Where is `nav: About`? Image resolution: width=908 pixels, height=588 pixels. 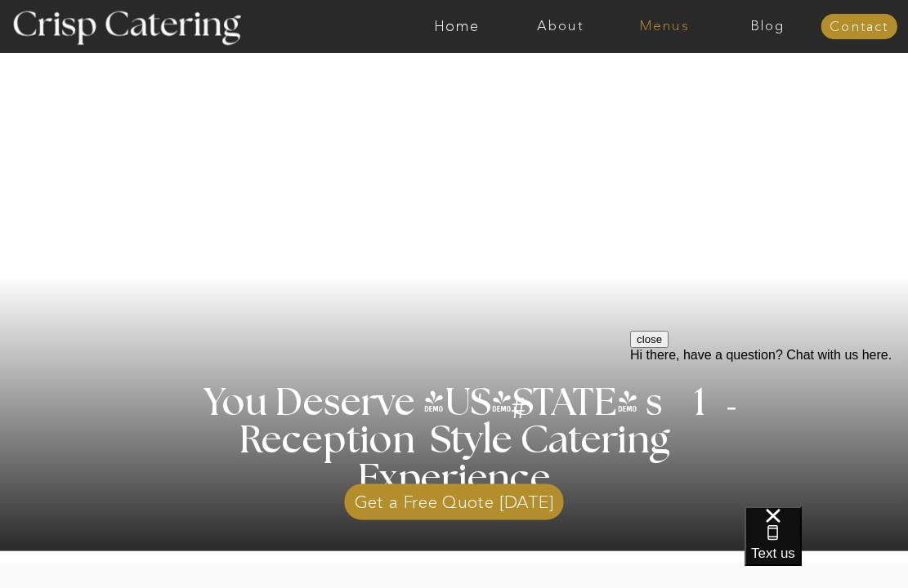 nav: About is located at coordinates (560, 26).